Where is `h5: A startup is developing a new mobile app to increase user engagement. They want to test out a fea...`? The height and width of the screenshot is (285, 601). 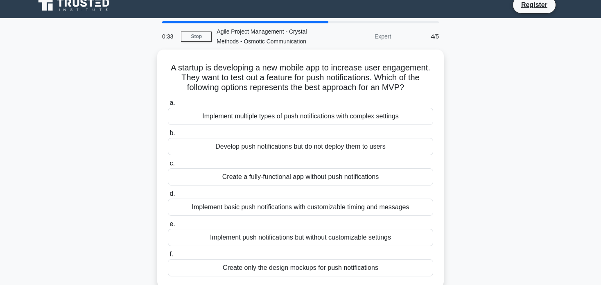
h5: A startup is developing a new mobile app to increase user engagement. They want to test out a fea... is located at coordinates (301, 78).